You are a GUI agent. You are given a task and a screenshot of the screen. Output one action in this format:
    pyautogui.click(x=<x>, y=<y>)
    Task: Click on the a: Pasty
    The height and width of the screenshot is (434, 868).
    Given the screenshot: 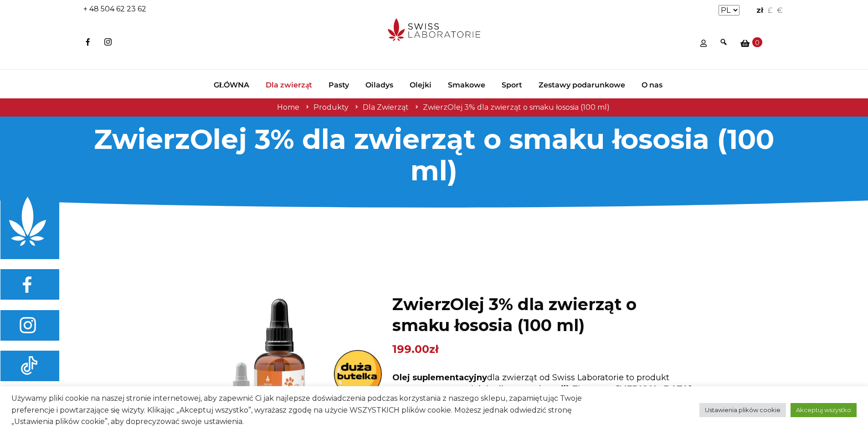 What is the action you would take?
    pyautogui.click(x=339, y=86)
    